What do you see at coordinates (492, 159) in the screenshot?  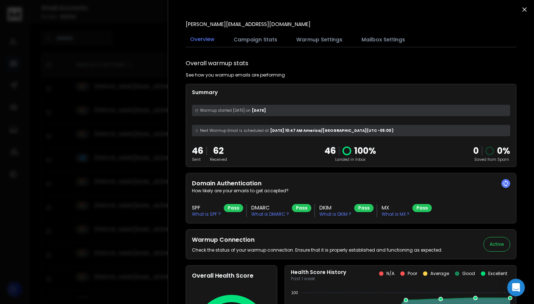 I see `p: Saved from Spam` at bounding box center [492, 159].